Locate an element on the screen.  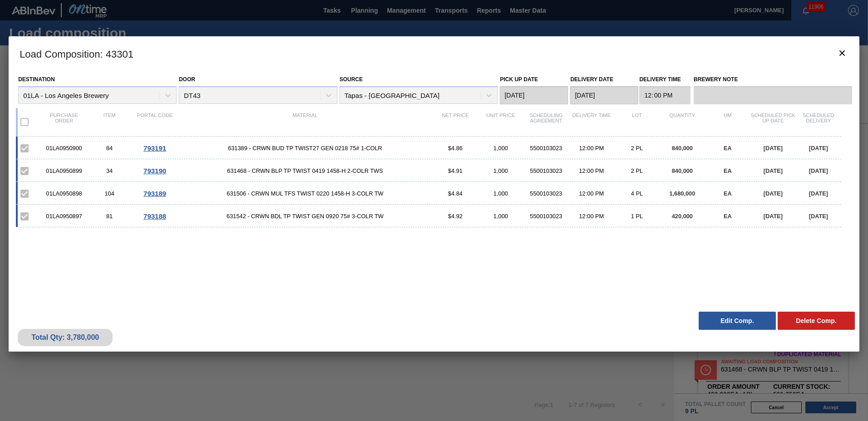
div: Delivery Time is located at coordinates (591, 122).